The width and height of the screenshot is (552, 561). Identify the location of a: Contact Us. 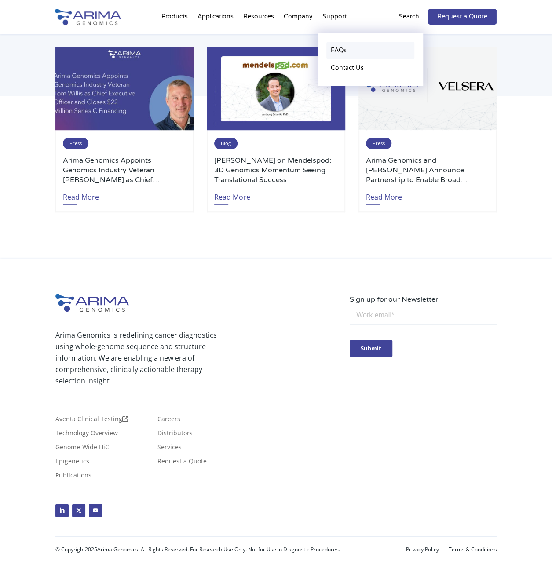
(370, 68).